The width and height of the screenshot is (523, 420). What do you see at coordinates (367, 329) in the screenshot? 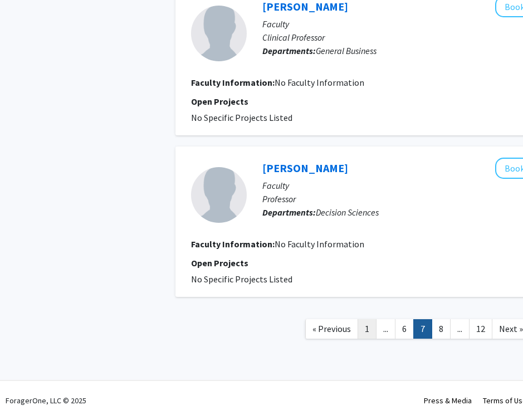
I see `a: 1` at bounding box center [367, 329].